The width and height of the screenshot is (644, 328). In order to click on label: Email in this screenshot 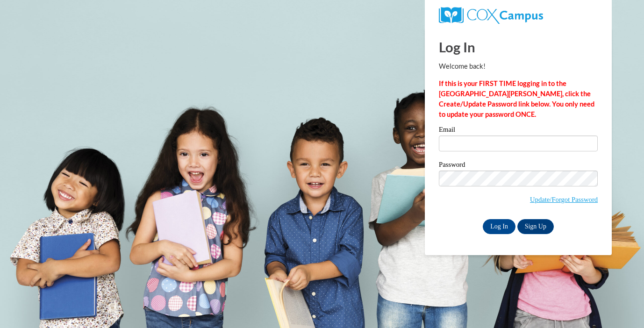, I will do `click(518, 131)`.